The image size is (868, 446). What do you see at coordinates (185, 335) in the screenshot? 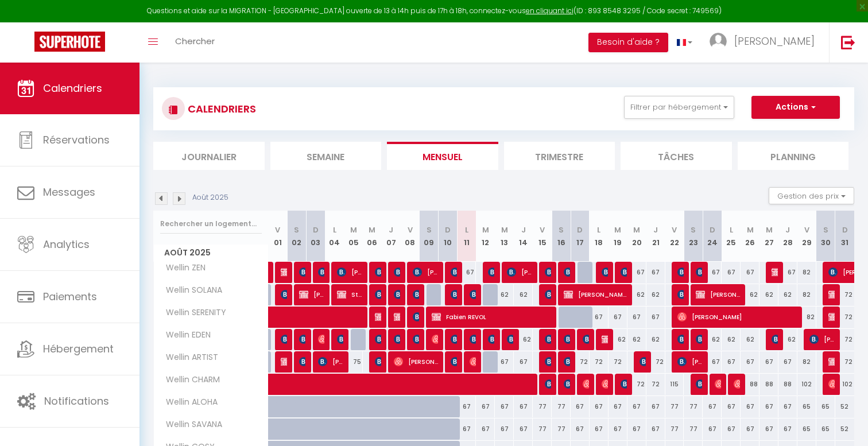
I see `span: Wellin EDEN` at bounding box center [185, 335].